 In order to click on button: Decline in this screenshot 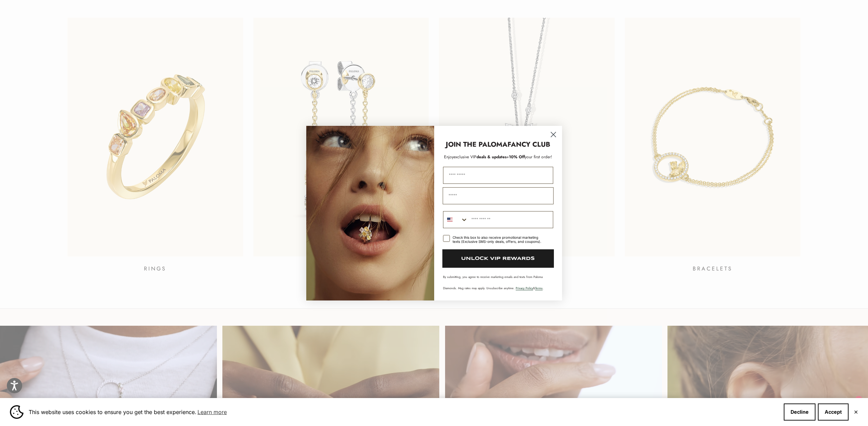, I will do `click(800, 412)`.